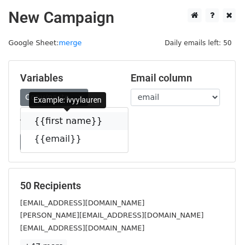 The image size is (244, 245). I want to click on a: {{first name}}, so click(74, 121).